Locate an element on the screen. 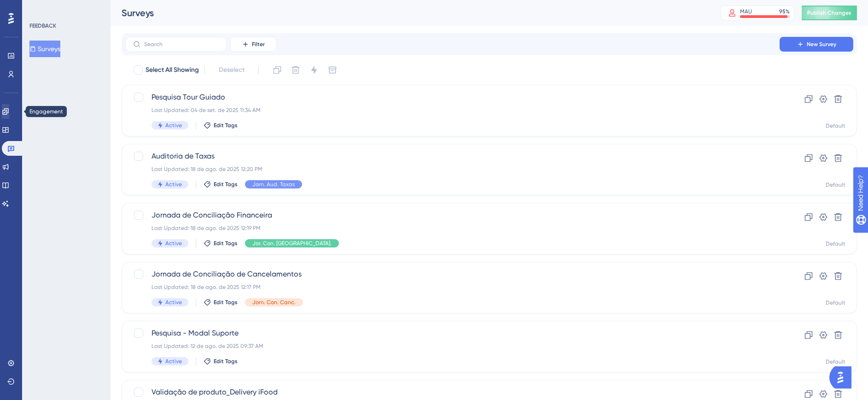  input: Search is located at coordinates (182, 44).